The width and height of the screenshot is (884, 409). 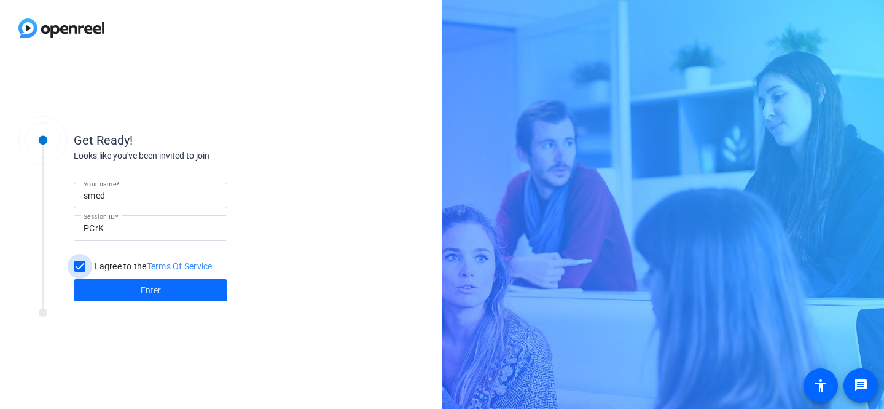 I want to click on mat-icon: accessibility, so click(x=821, y=385).